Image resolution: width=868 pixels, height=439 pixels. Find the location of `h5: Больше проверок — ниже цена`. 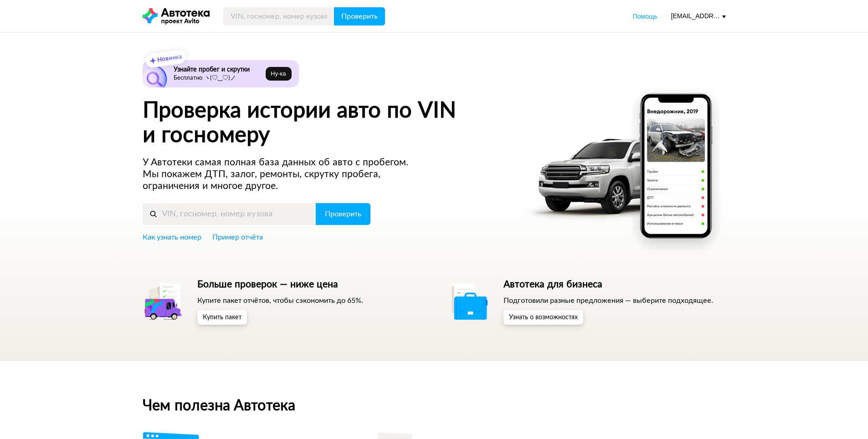

h5: Больше проверок — ниже цена is located at coordinates (280, 285).